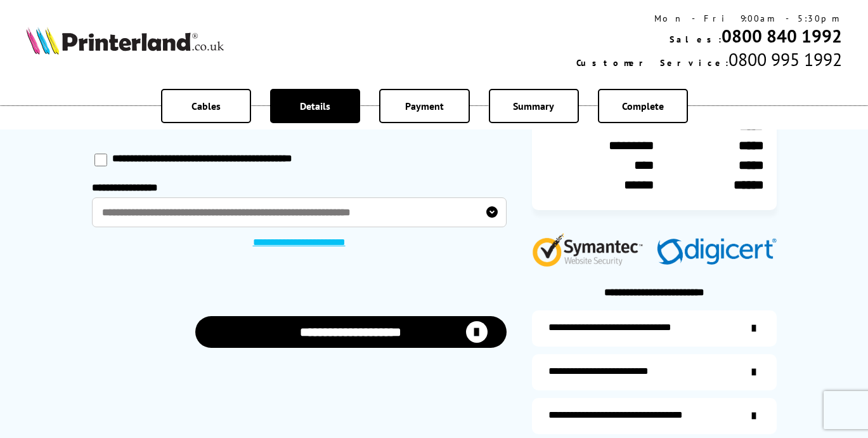 The image size is (868, 438). I want to click on a: additional-ink, so click(654, 328).